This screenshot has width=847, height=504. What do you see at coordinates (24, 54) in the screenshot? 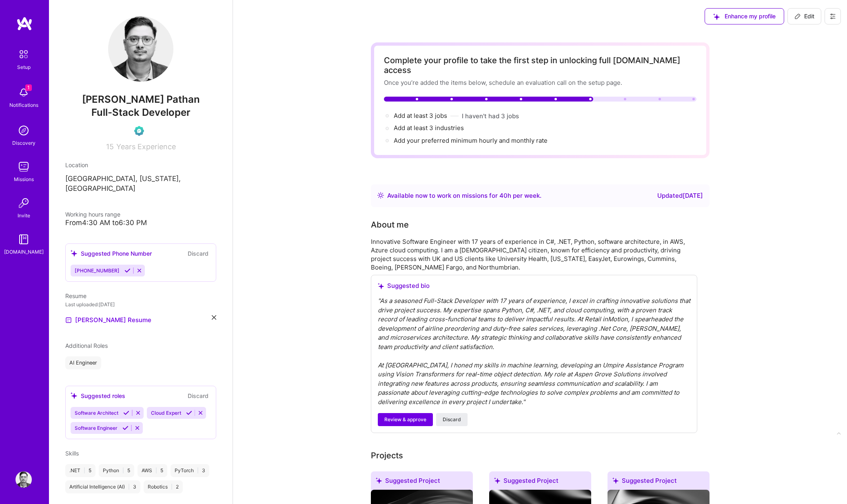
I see `img: setup` at bounding box center [24, 54].